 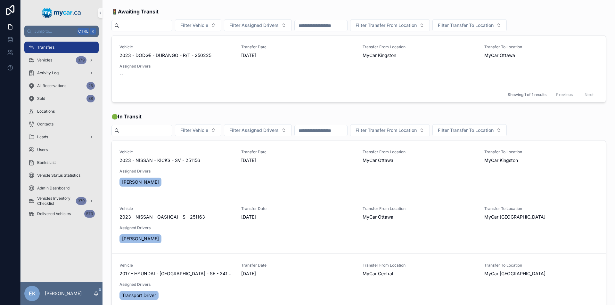 What do you see at coordinates (89, 214) in the screenshot?
I see `div: 573` at bounding box center [89, 214].